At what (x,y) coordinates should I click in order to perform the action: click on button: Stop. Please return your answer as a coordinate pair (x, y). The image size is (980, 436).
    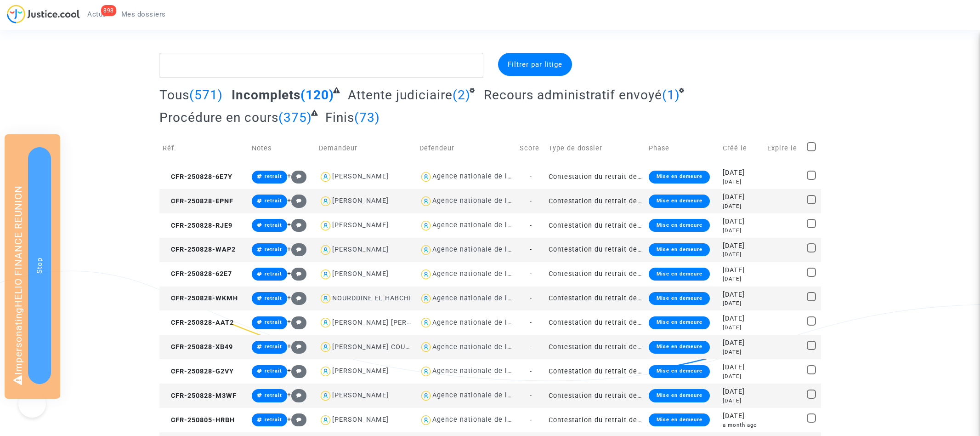
    Looking at the image, I should click on (39, 265).